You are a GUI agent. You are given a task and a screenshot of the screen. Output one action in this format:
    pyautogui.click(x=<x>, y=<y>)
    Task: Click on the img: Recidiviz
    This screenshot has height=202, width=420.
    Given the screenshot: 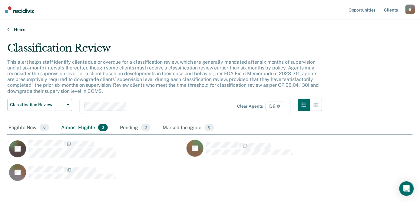 What is the action you would take?
    pyautogui.click(x=19, y=10)
    